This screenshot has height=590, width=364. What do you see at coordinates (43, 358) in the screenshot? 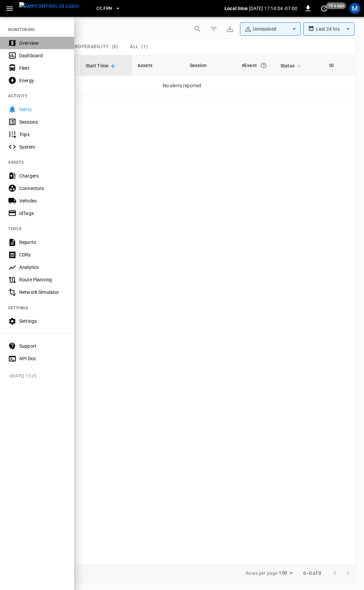
I see `div: API Doc` at bounding box center [43, 358].